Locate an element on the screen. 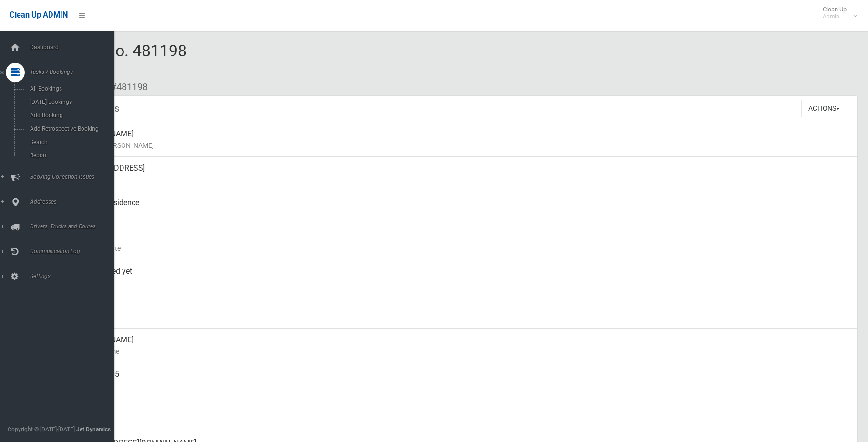 Image resolution: width=868 pixels, height=442 pixels. span: Tasks / Bookings is located at coordinates (74, 72).